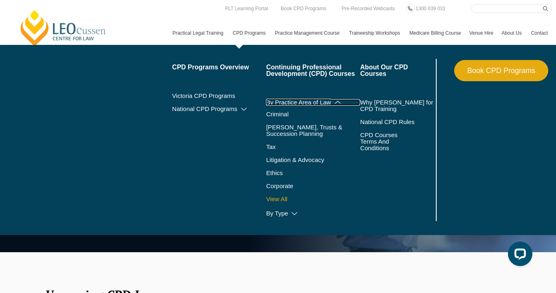  I want to click on a: Practical Legal Training, so click(199, 33).